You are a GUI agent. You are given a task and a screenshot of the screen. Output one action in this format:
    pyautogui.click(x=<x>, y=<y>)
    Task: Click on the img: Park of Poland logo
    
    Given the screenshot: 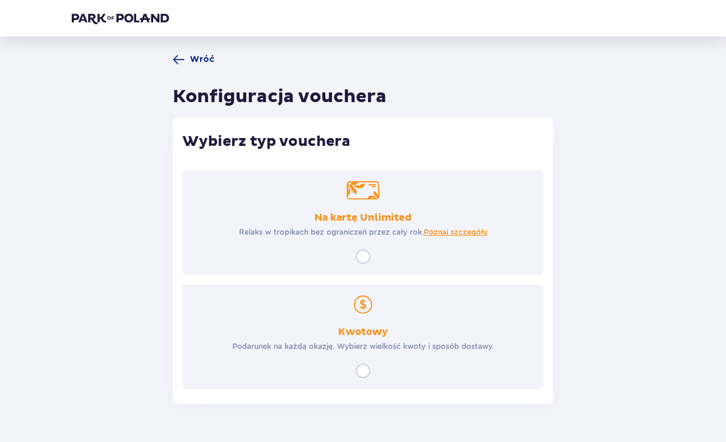 What is the action you would take?
    pyautogui.click(x=120, y=18)
    